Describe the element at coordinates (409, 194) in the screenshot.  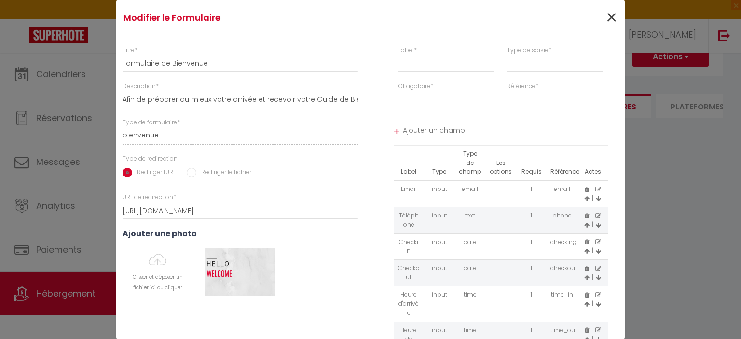
I see `td: Email` at that location.